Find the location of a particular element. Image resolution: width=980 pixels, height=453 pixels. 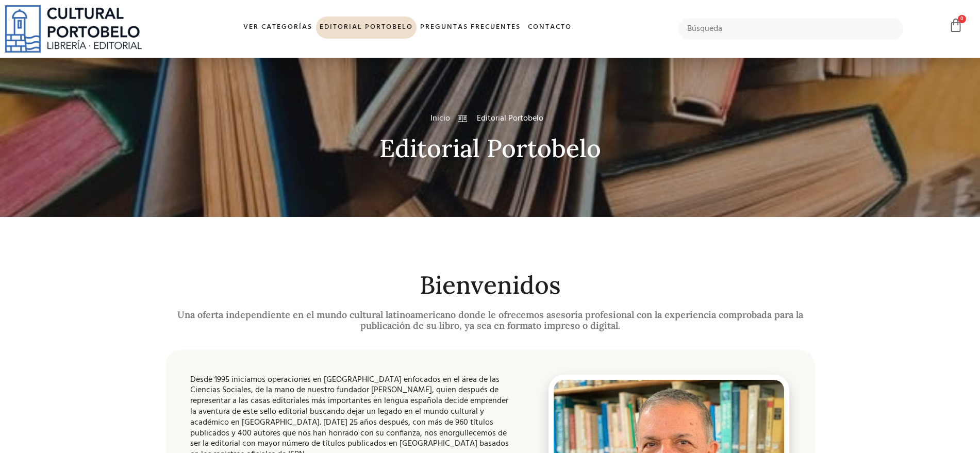

a: Inicio is located at coordinates (440, 119).